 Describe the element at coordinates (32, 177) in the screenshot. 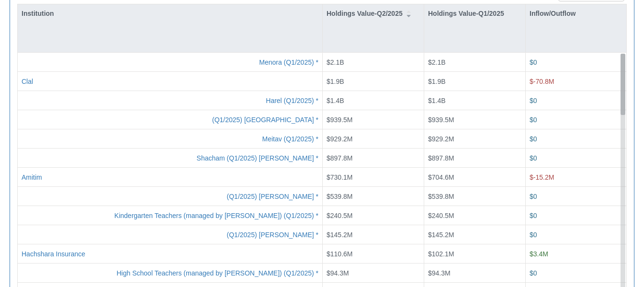

I see `div: Amitim` at that location.